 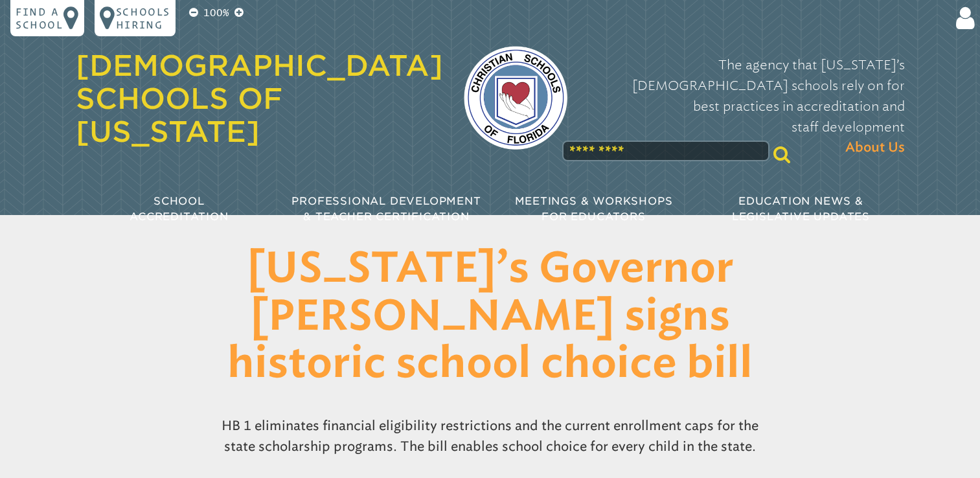 I want to click on span: Meetings & Workshops for Educators, so click(x=594, y=208).